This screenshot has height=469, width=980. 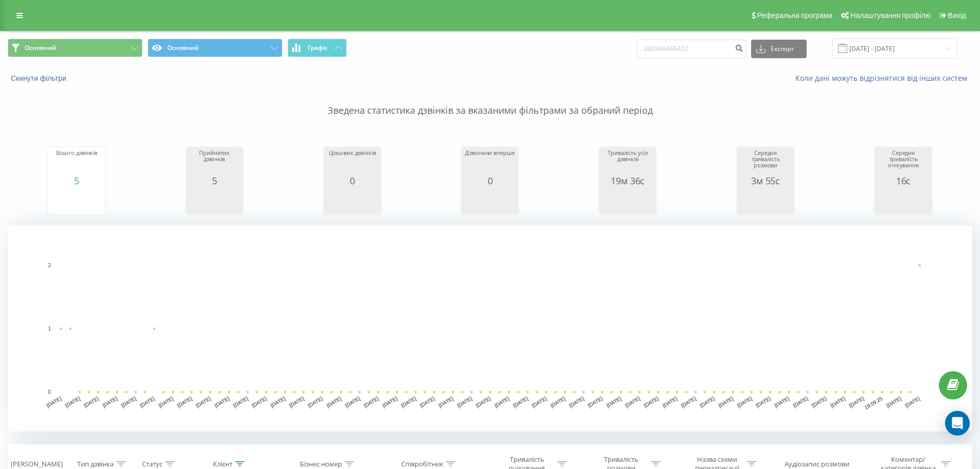 I want to click on span: Графік, so click(x=317, y=48).